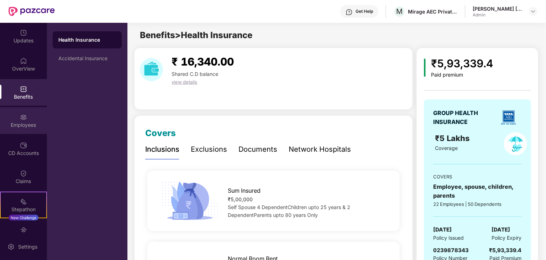  What do you see at coordinates (464, 118) in the screenshot?
I see `div: GROUP HEALTH INSURANCE` at bounding box center [464, 118].